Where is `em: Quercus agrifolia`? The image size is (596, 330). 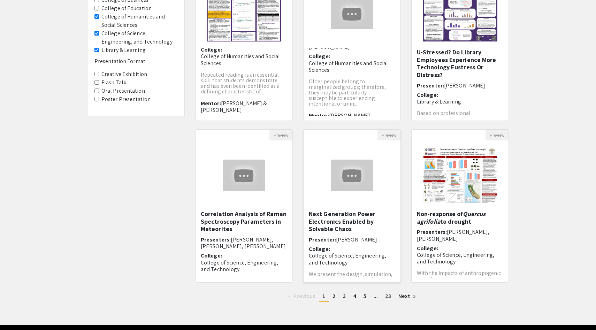
em: Quercus agrifolia is located at coordinates (451, 218).